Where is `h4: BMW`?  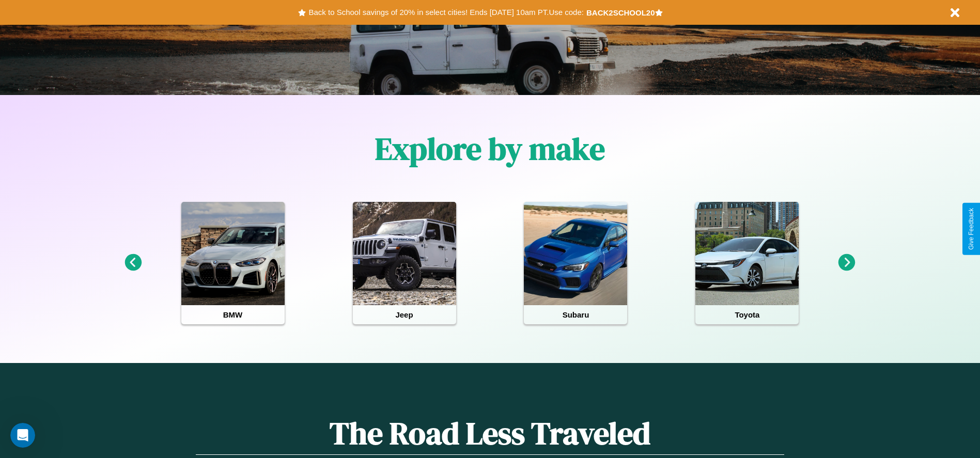 h4: BMW is located at coordinates (233, 315).